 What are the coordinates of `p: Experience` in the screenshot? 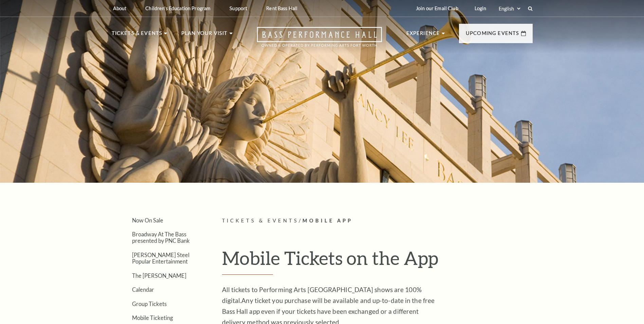 It's located at (424, 35).